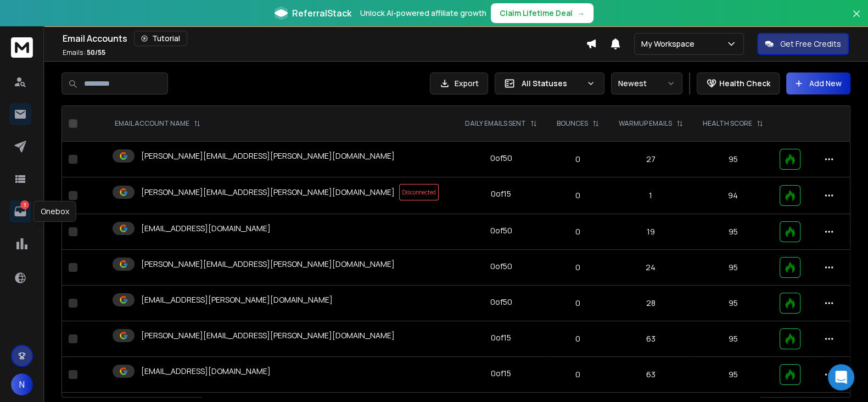 This screenshot has height=402, width=868. I want to click on p: DAILY EMAILS SENT, so click(495, 124).